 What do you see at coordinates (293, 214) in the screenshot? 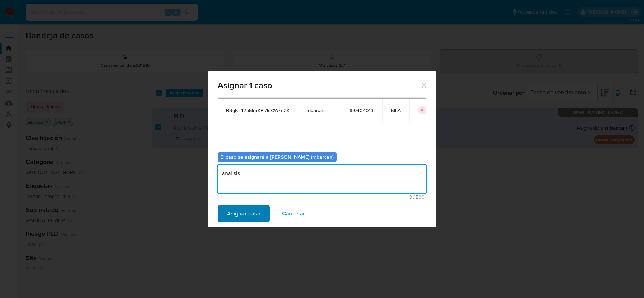
I see `button: Cancelar` at bounding box center [293, 214].